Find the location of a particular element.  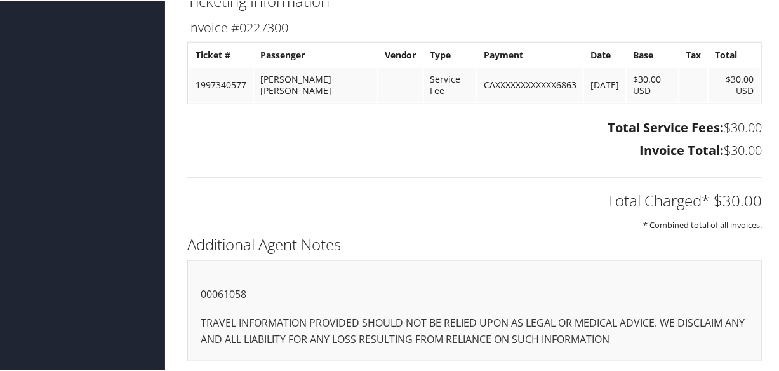

p: 00061058 is located at coordinates (474, 293).